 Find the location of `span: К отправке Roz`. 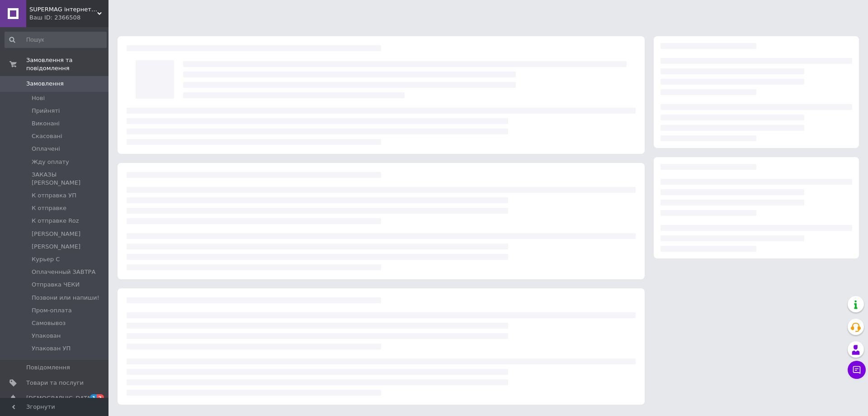

span: К отправке Roz is located at coordinates (55, 221).